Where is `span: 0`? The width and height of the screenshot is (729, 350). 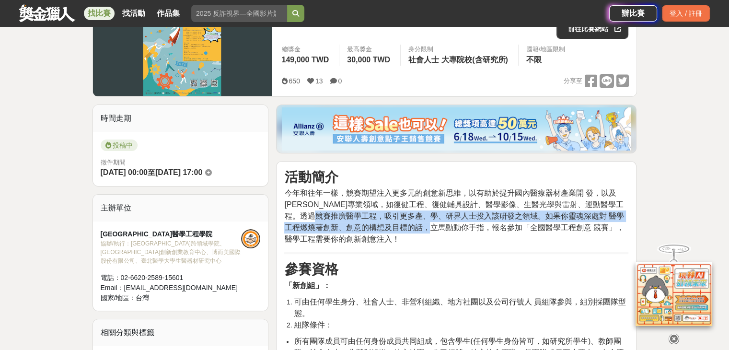 span: 0 is located at coordinates (340, 81).